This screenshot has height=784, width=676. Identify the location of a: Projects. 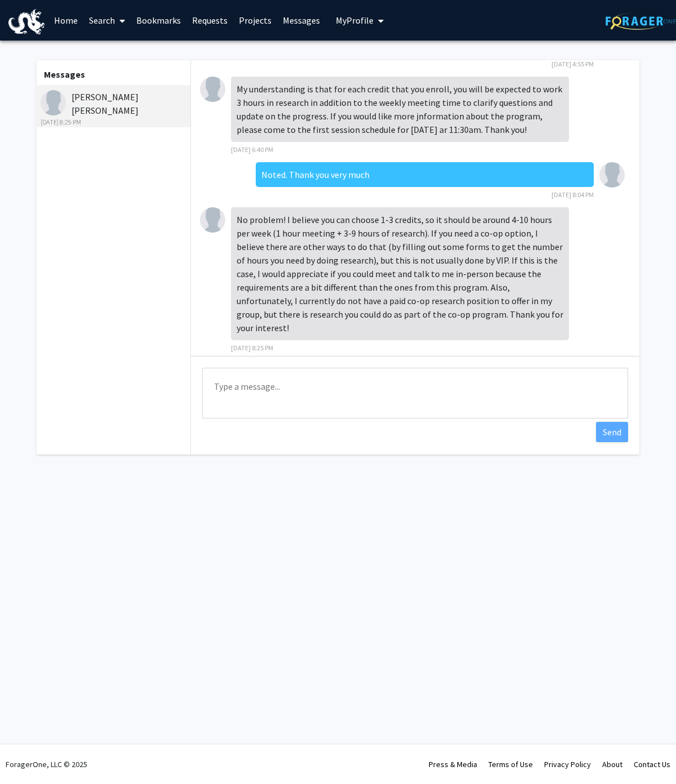
(256, 20).